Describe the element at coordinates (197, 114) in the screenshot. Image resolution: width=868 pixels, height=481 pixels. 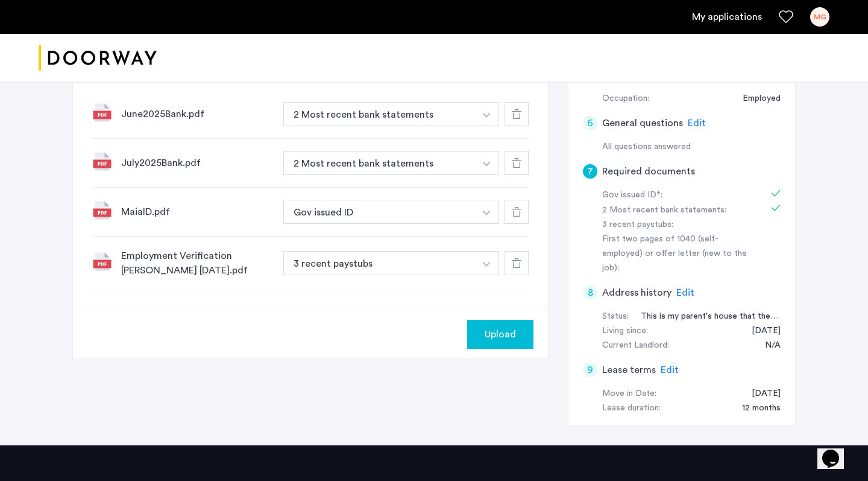
I see `div: June2025Bank.pdf` at that location.